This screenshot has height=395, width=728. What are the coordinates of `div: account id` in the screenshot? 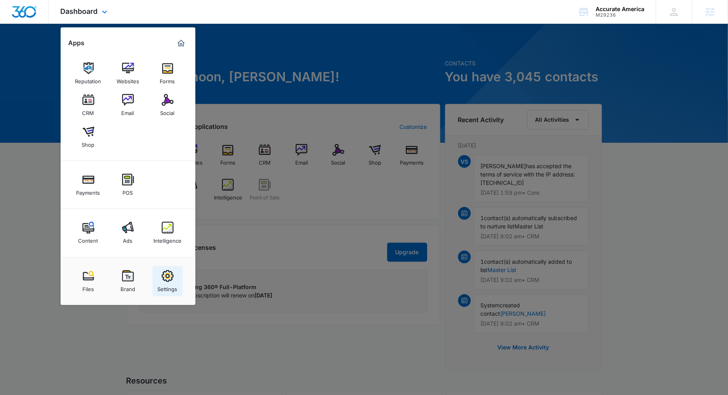 It's located at (620, 15).